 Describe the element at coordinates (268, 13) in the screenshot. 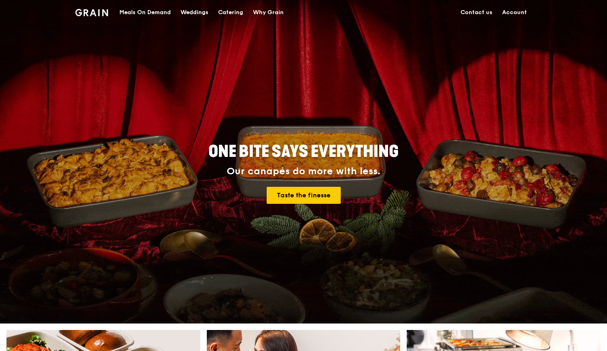

I see `div: Why Grain` at that location.